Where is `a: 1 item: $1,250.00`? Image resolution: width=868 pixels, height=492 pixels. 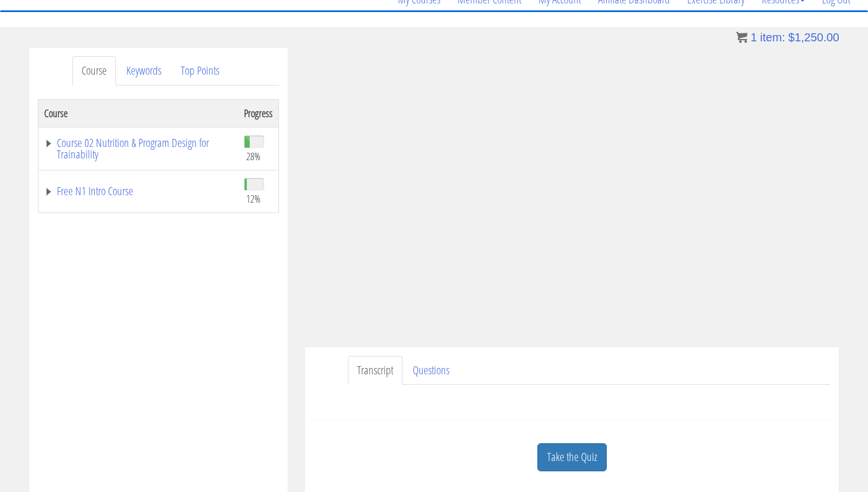
a: 1 item: $1,250.00 is located at coordinates (787, 37).